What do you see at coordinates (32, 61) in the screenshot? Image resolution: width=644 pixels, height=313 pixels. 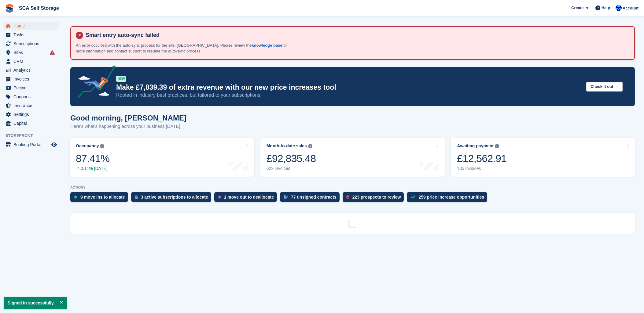 I see `span: CRM` at bounding box center [32, 61].